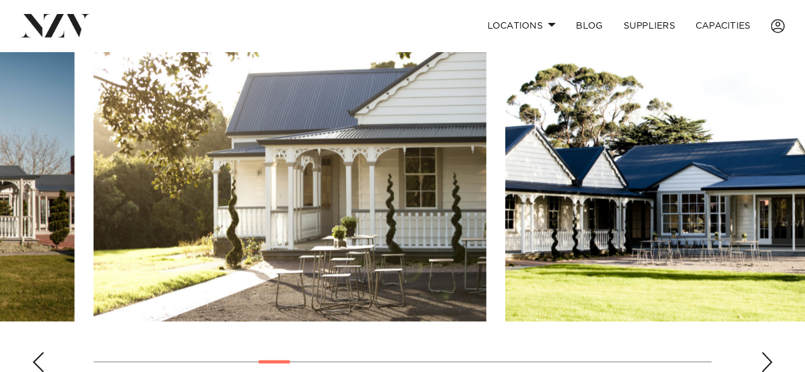  What do you see at coordinates (589, 25) in the screenshot?
I see `a: BLOG` at bounding box center [589, 25].